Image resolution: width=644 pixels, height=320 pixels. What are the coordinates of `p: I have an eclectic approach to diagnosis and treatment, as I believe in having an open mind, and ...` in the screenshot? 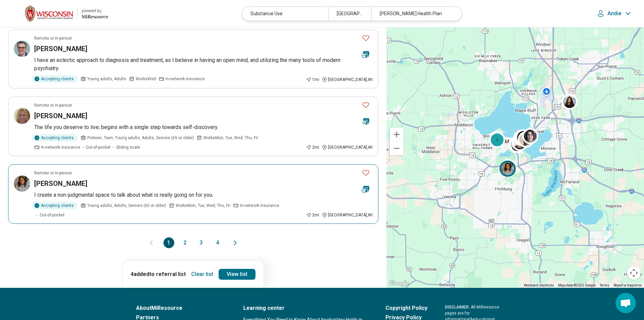 It's located at (203, 64).